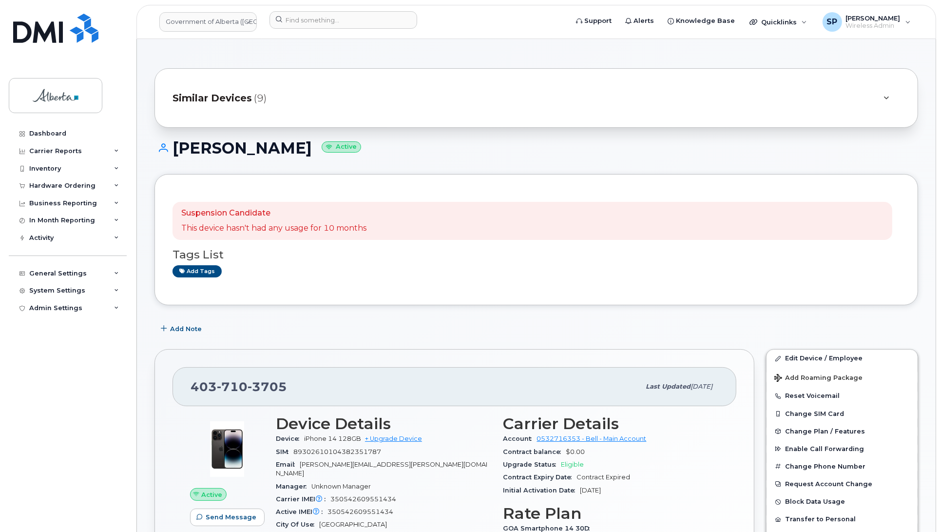 Image resolution: width=941 pixels, height=532 pixels. I want to click on span: 89302610104382351787, so click(337, 451).